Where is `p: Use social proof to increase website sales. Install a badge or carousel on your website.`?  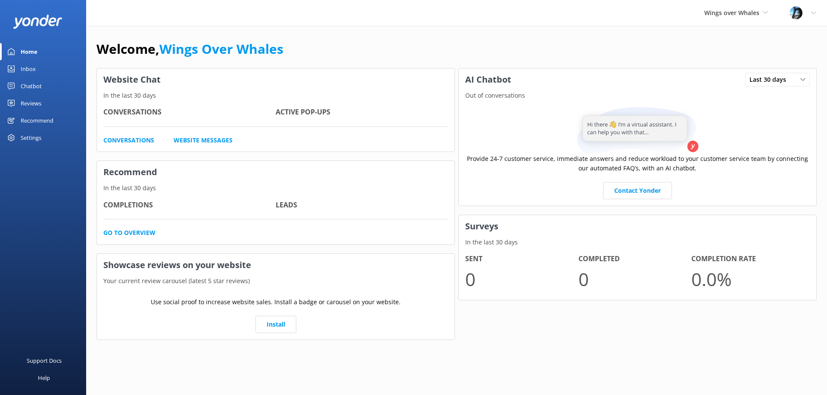
p: Use social proof to increase website sales. Install a badge or carousel on your website. is located at coordinates (276, 302).